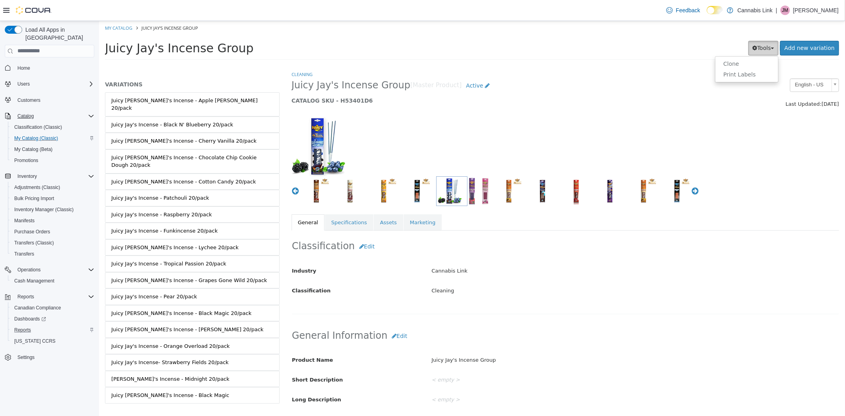 The image size is (845, 416). What do you see at coordinates (55, 276) in the screenshot?
I see `div: Juicy Jay's Incense - Pear 20/pack` at bounding box center [55, 276].